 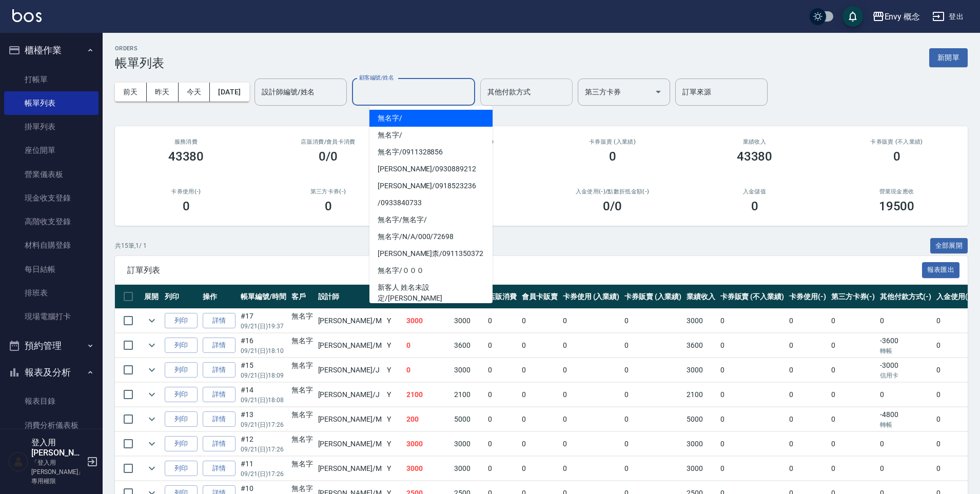 I want to click on td: #16, so click(x=263, y=345).